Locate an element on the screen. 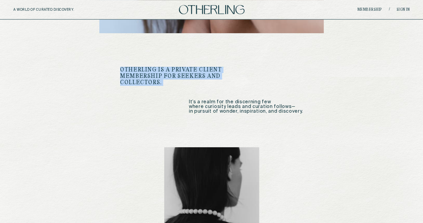 Image resolution: width=423 pixels, height=223 pixels. a: Sign in is located at coordinates (404, 10).